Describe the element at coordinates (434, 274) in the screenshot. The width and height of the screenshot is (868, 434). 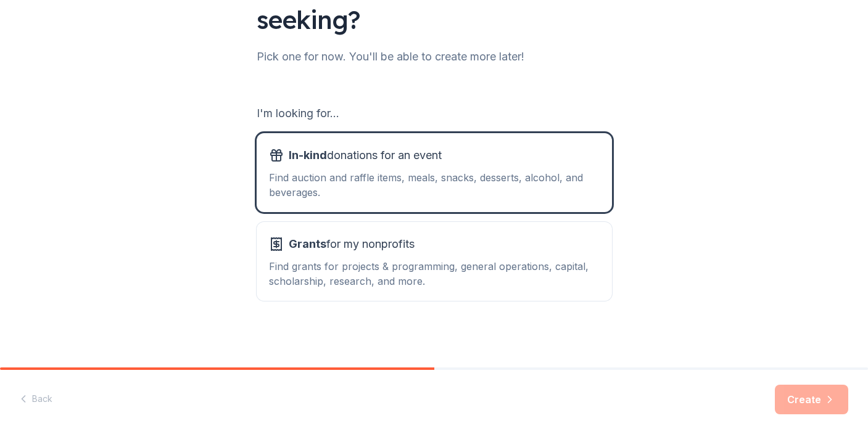
I see `div: Find grants for projects & programming, general operations, capital, scholarship, research, and m...` at that location.